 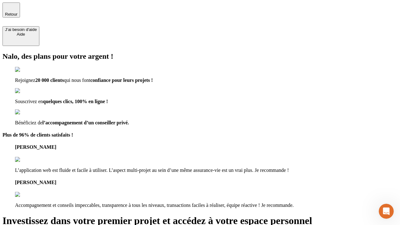 I want to click on button: J’ai besoin d'aideAide, so click(x=21, y=36).